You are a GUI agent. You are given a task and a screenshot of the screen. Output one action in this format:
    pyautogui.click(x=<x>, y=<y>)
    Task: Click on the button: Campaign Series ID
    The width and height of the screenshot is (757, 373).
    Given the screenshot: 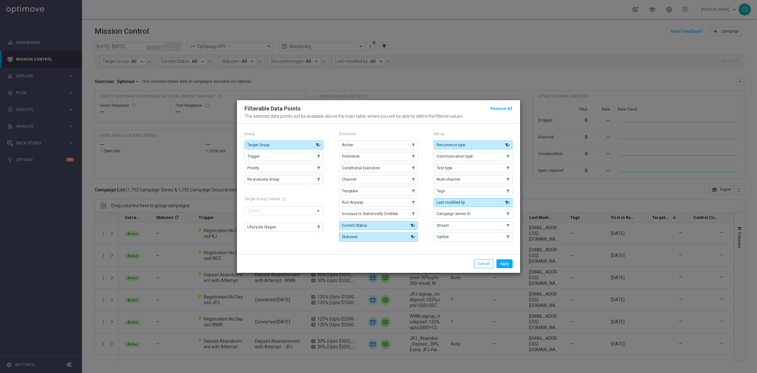 What is the action you would take?
    pyautogui.click(x=473, y=214)
    